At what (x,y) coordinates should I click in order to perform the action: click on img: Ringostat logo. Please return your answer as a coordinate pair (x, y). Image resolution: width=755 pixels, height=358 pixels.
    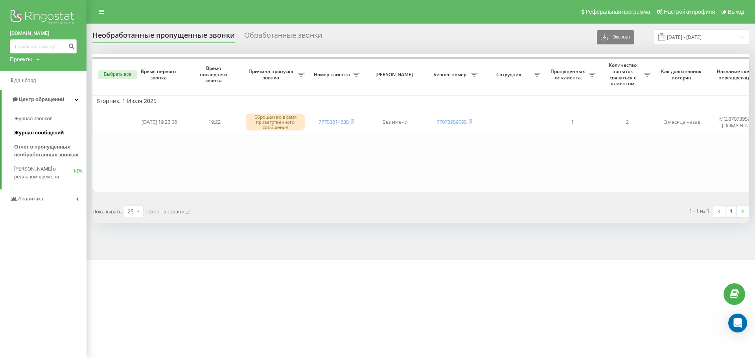
    Looking at the image, I should click on (43, 18).